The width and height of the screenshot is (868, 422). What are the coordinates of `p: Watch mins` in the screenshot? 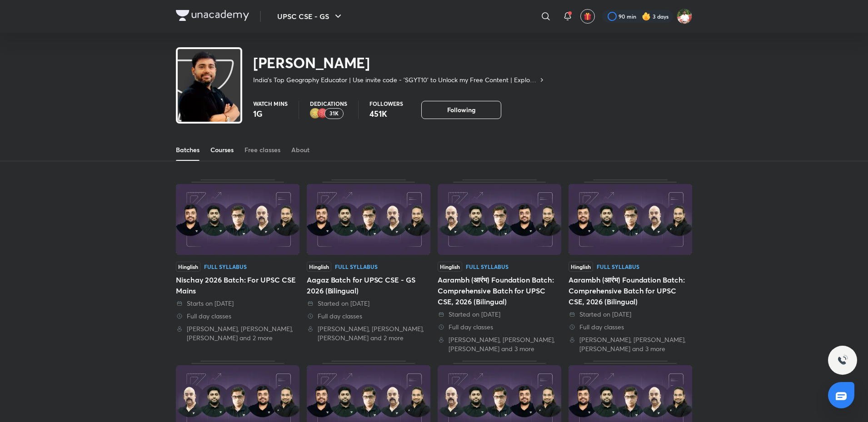 It's located at (271, 103).